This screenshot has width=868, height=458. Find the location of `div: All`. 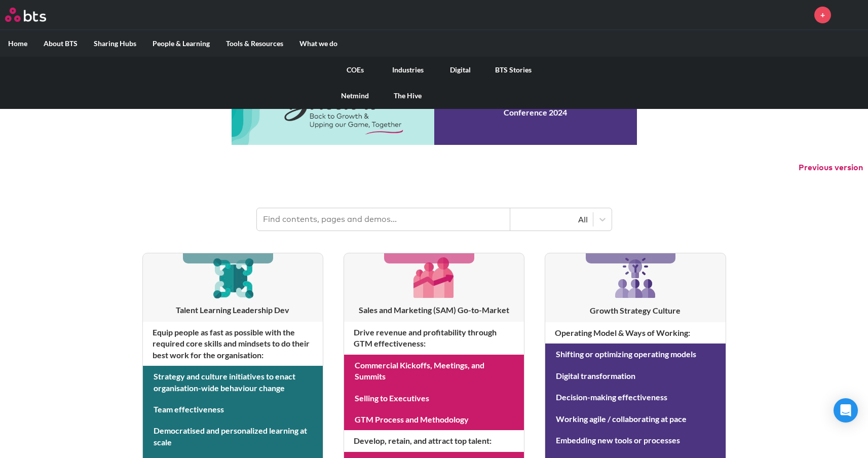

div: All is located at coordinates (551, 219).